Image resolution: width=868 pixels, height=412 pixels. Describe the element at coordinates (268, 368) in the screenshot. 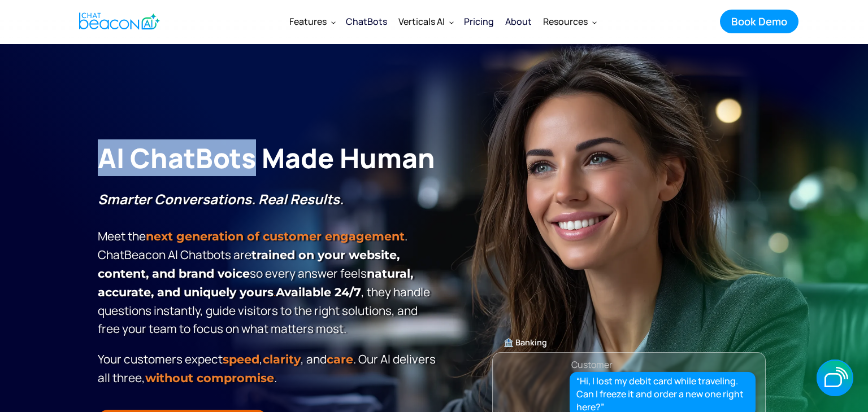

I see `p: Your customers expect , , and . Our Al delivers all three, .` at that location.